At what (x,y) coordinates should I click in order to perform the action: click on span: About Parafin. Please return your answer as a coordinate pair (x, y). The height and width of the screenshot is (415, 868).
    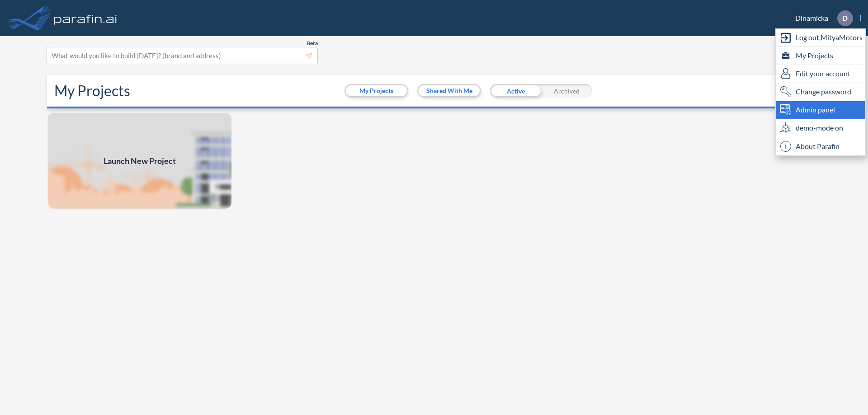
    Looking at the image, I should click on (818, 147).